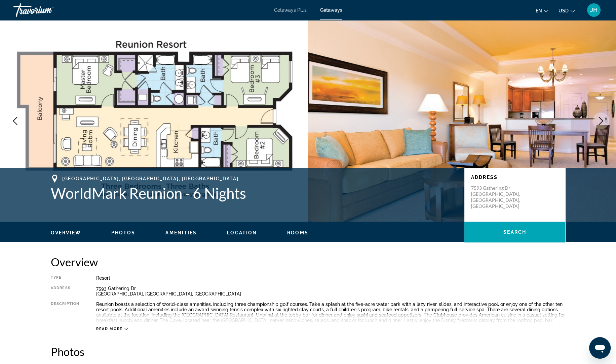 The height and width of the screenshot is (364, 616). I want to click on span: Amenities, so click(181, 233).